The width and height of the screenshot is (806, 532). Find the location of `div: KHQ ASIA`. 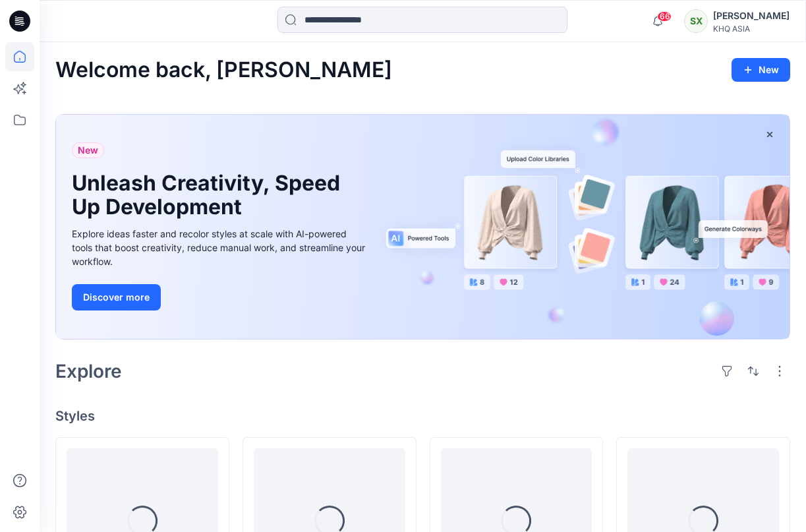

div: KHQ ASIA is located at coordinates (751, 28).